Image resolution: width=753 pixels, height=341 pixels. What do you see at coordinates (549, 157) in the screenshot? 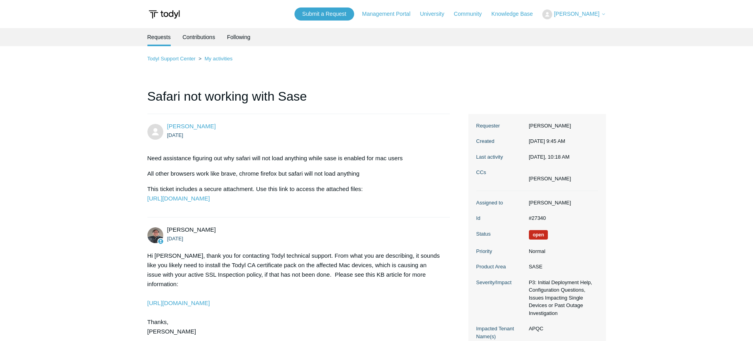
I see `time: 08/14/2025, 10:18` at bounding box center [549, 157].